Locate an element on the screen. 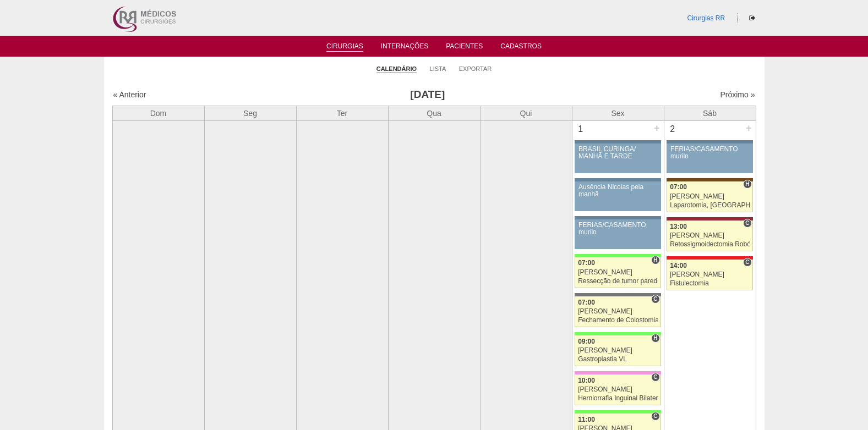 Image resolution: width=868 pixels, height=430 pixels. span: 13:00 is located at coordinates (678, 226).